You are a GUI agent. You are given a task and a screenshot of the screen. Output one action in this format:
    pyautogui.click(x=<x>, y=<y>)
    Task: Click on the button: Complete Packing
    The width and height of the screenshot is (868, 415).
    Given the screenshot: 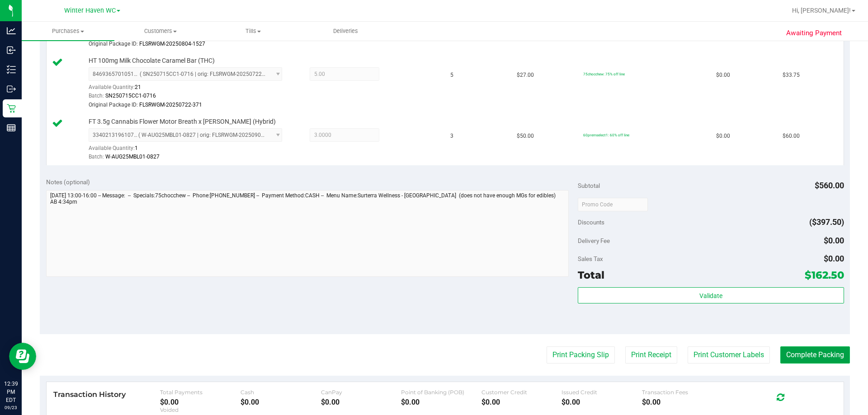 What is the action you would take?
    pyautogui.click(x=815, y=355)
    